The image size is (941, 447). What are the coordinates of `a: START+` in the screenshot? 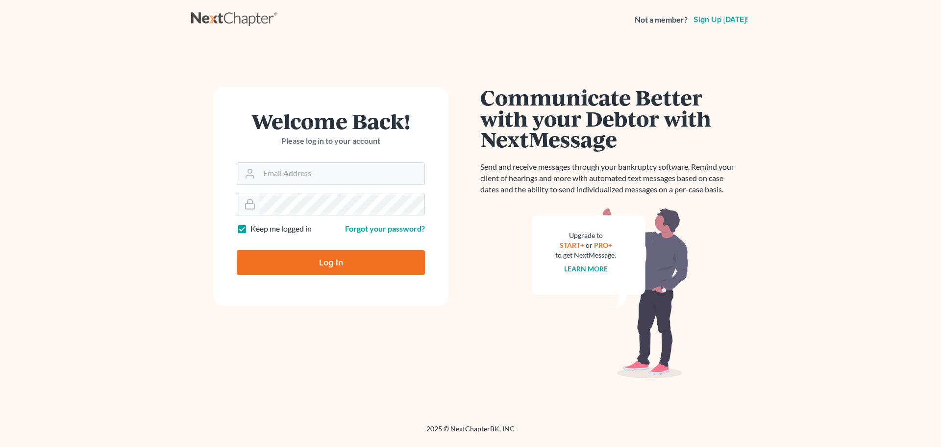 It's located at (572, 245).